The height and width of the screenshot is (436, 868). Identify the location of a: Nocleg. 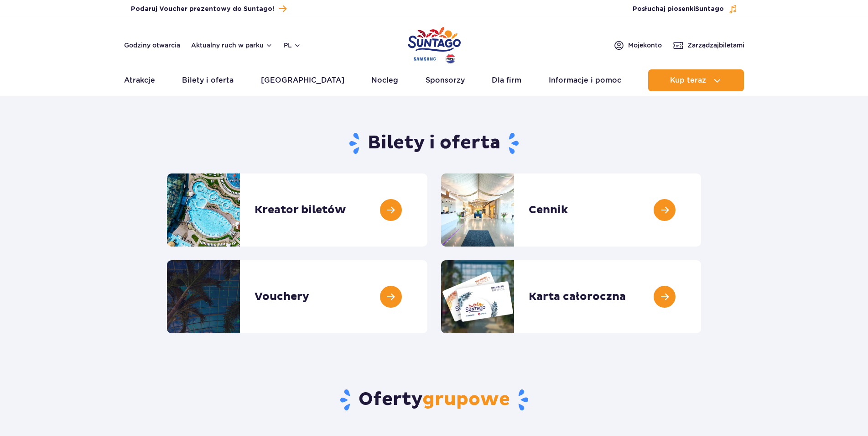
(384, 81).